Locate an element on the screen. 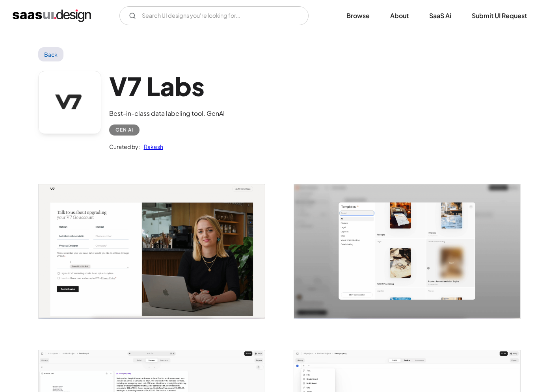 Image resolution: width=549 pixels, height=392 pixels. img: 674fe7ee2c52970f63baff58_V7-Templates.png is located at coordinates (407, 252).